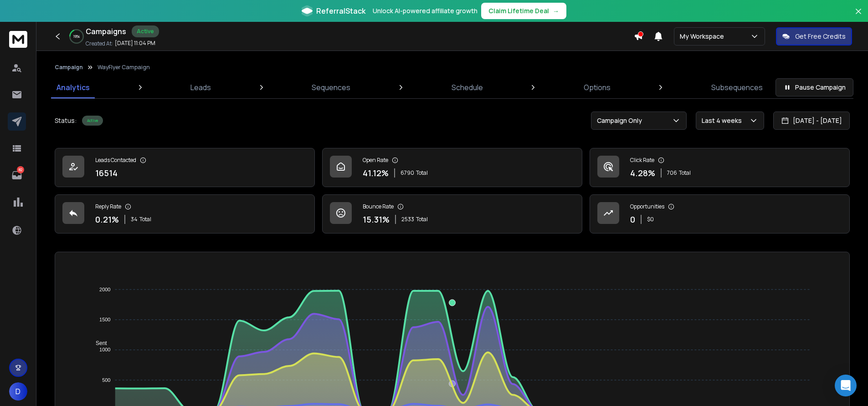  I want to click on p: Get Free Credits, so click(820, 36).